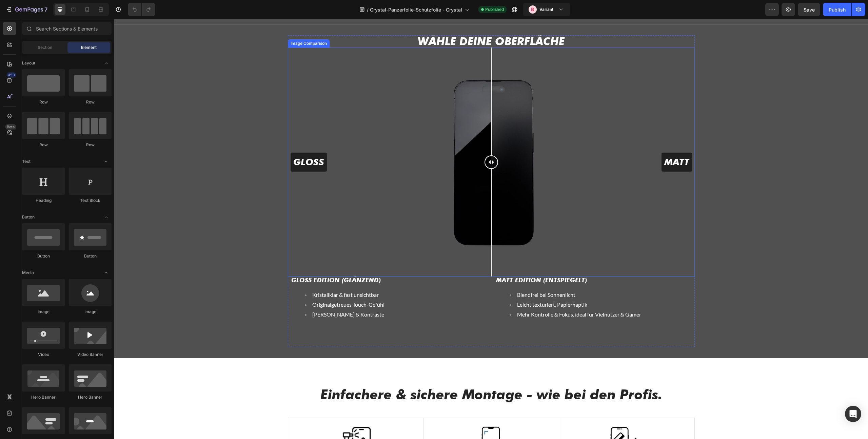 This screenshot has width=868, height=439. Describe the element at coordinates (563, 142) in the screenshot. I see `div: MATT` at that location.